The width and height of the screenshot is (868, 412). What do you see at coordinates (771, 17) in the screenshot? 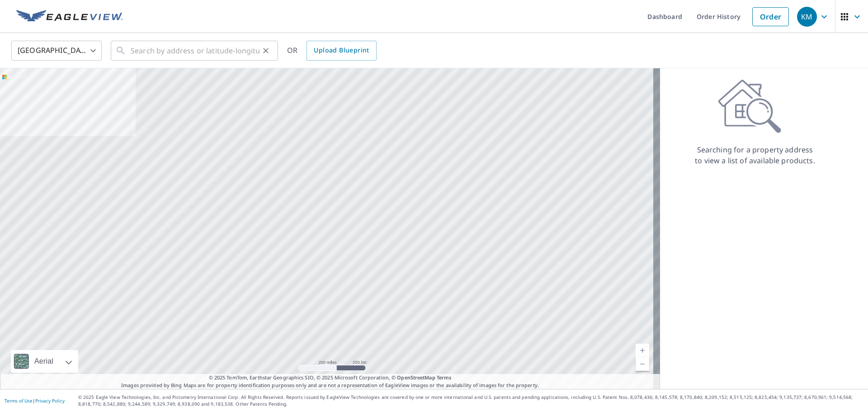
I see `a: Order` at bounding box center [771, 17].